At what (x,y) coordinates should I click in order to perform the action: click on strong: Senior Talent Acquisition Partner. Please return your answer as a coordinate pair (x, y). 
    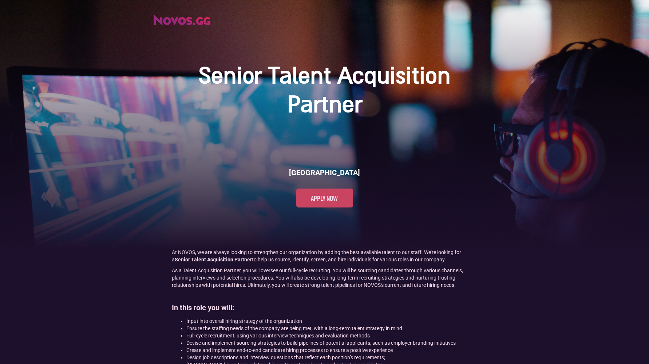
    Looking at the image, I should click on (213, 260).